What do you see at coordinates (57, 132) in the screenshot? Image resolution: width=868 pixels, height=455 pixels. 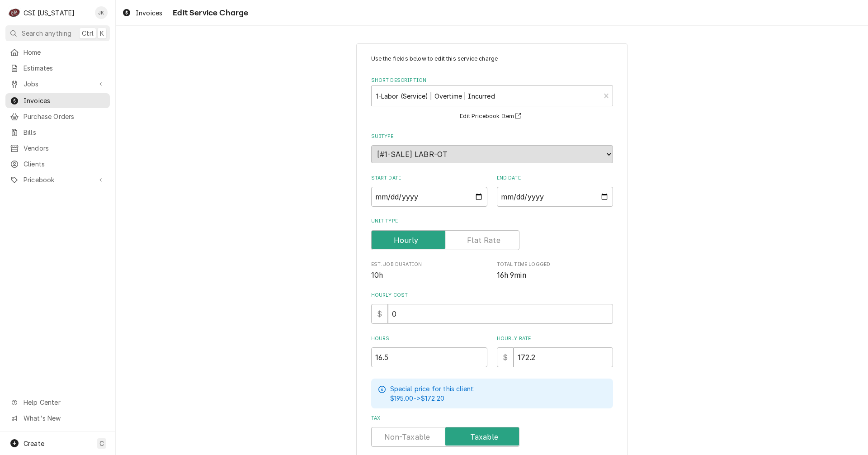 I see `a: Bills` at bounding box center [57, 132].